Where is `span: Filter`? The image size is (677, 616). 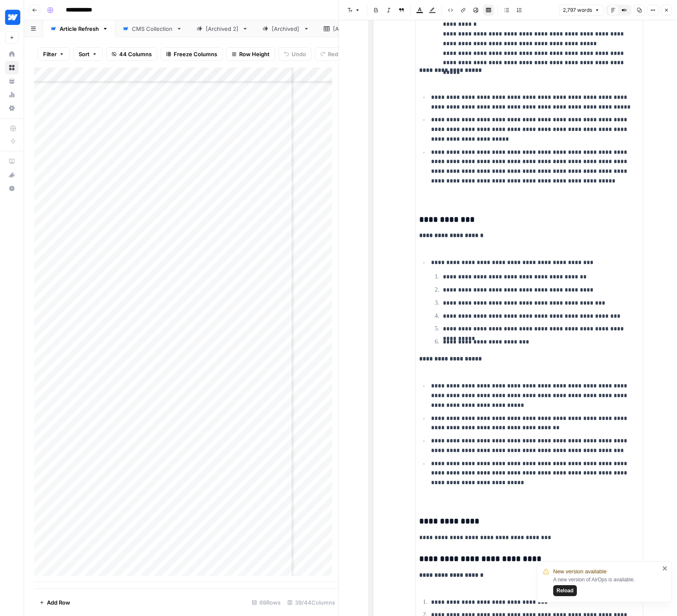 span: Filter is located at coordinates (50, 54).